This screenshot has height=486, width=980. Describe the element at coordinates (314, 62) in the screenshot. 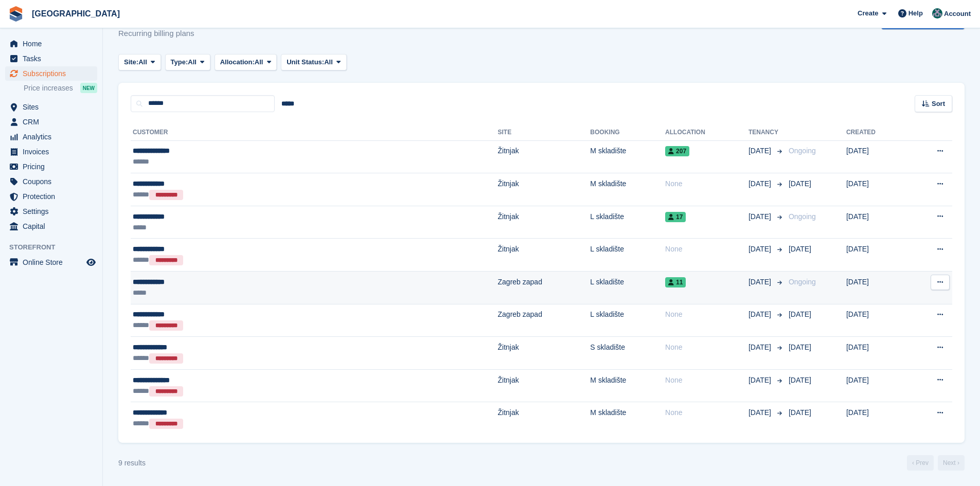

I see `button: Unit Status: All` at that location.